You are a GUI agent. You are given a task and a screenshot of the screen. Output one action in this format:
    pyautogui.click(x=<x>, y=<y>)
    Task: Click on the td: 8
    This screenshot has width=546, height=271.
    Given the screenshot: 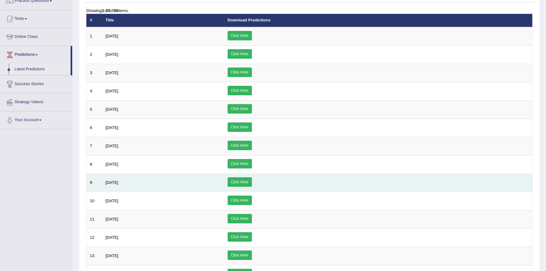 What is the action you would take?
    pyautogui.click(x=94, y=164)
    